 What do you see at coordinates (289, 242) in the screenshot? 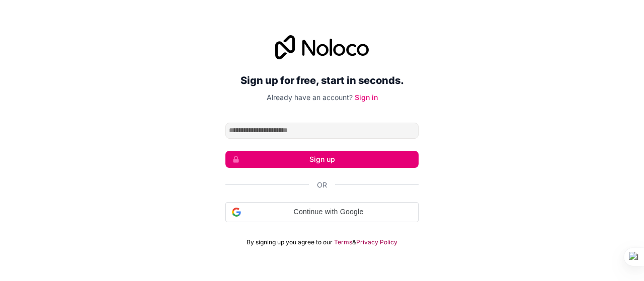
I see `span: By signing up you agree to our` at bounding box center [289, 242].